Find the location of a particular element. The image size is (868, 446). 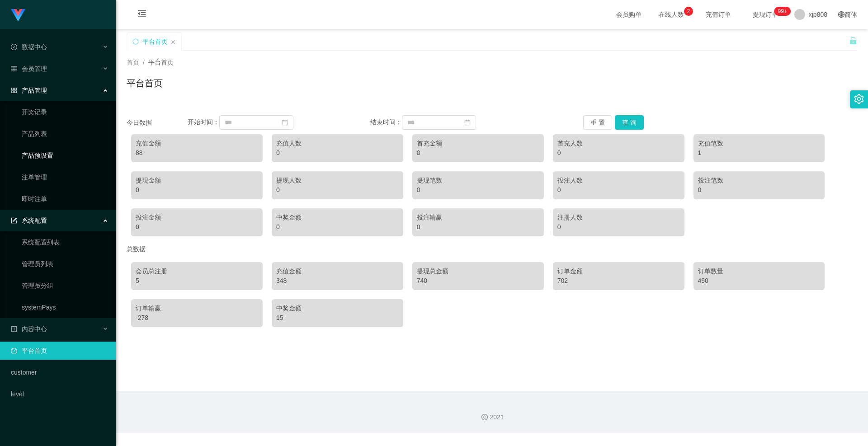

span: 会员管理 is located at coordinates (29, 69).